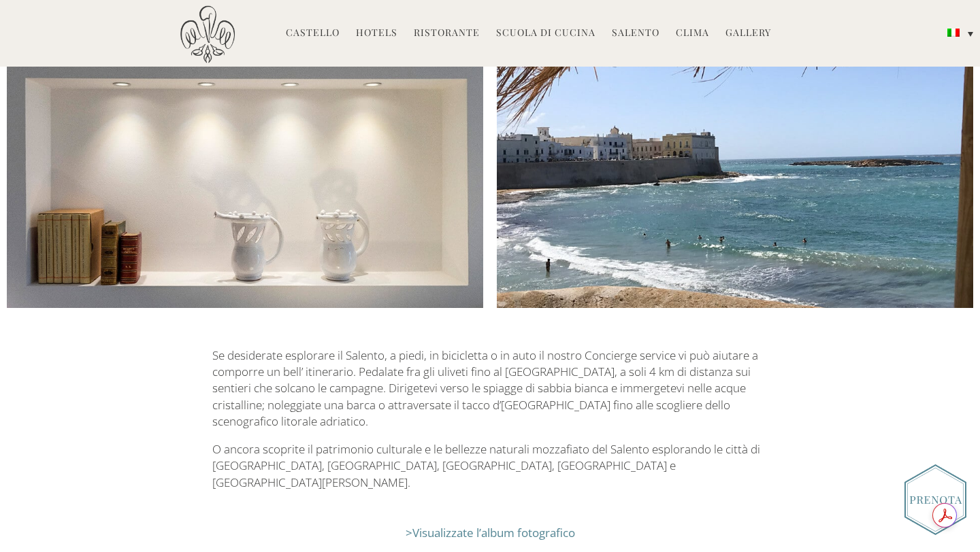 Image resolution: width=980 pixels, height=552 pixels. What do you see at coordinates (546, 33) in the screenshot?
I see `a: Scuola di Cucina` at bounding box center [546, 33].